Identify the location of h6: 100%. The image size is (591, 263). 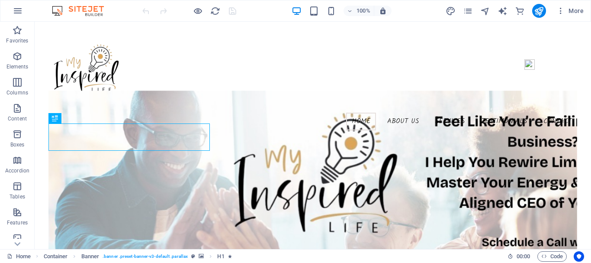
(364, 11).